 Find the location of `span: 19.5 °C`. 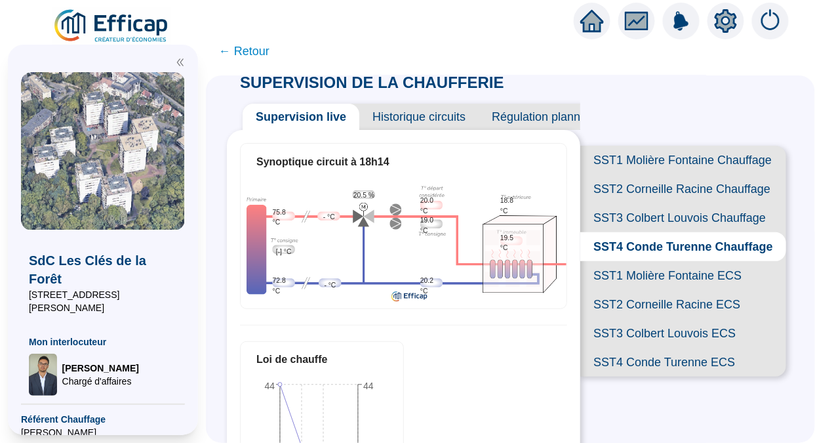

span: 19.5 °C is located at coordinates (512, 243).